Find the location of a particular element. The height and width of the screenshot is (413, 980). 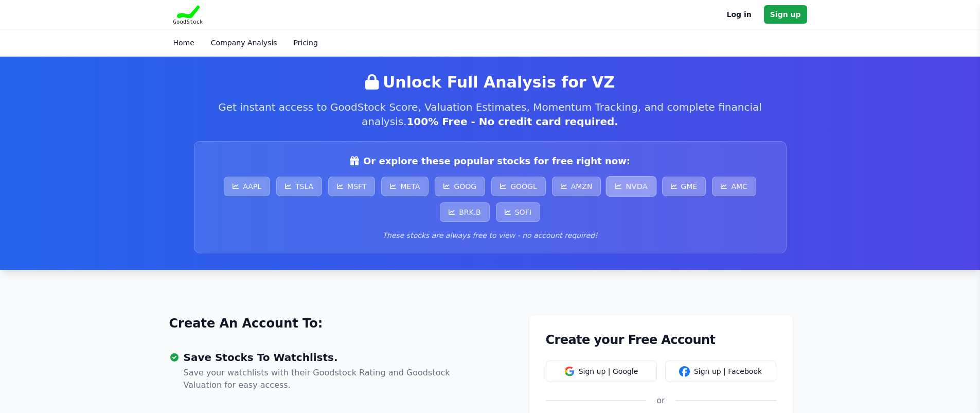

a: TSLA is located at coordinates (299, 187).